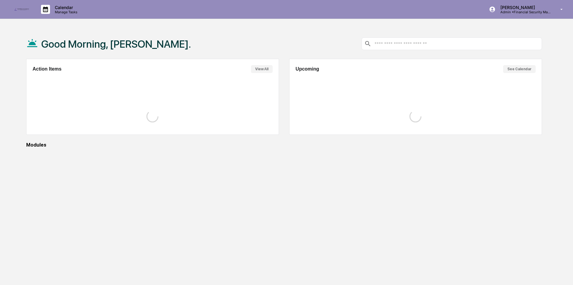 The width and height of the screenshot is (573, 285). What do you see at coordinates (65, 12) in the screenshot?
I see `p: Manage Tasks` at bounding box center [65, 12].